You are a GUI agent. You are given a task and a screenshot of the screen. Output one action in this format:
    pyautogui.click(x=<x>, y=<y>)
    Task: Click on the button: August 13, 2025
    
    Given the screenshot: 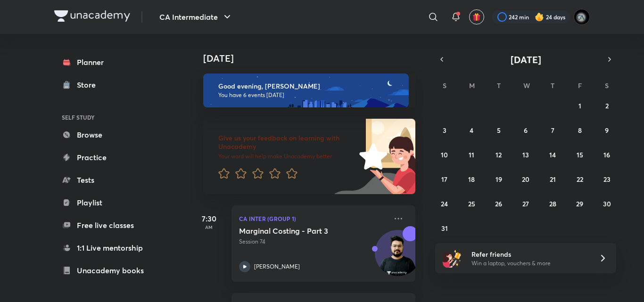 What is the action you would take?
    pyautogui.click(x=525, y=155)
    